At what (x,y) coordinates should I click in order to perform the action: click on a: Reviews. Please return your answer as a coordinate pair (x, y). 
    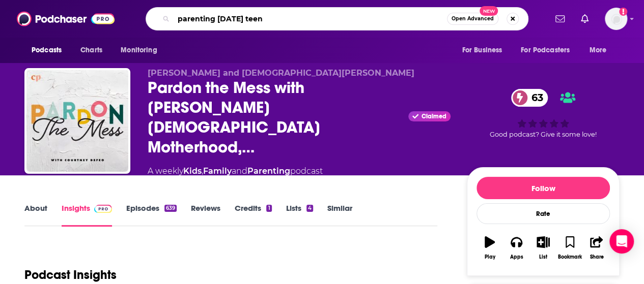
    Looking at the image, I should click on (206, 215).